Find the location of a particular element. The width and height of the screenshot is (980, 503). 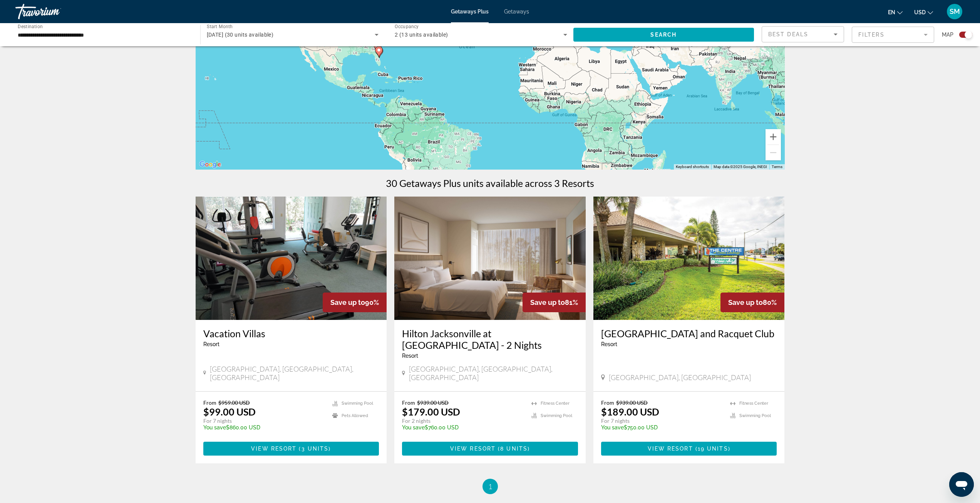

span: Map is located at coordinates (947, 34).